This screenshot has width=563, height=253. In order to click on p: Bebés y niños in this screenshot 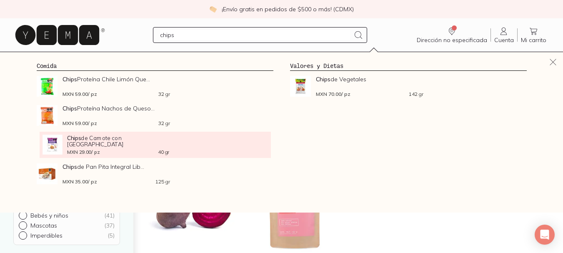, I will do `click(49, 215)`.